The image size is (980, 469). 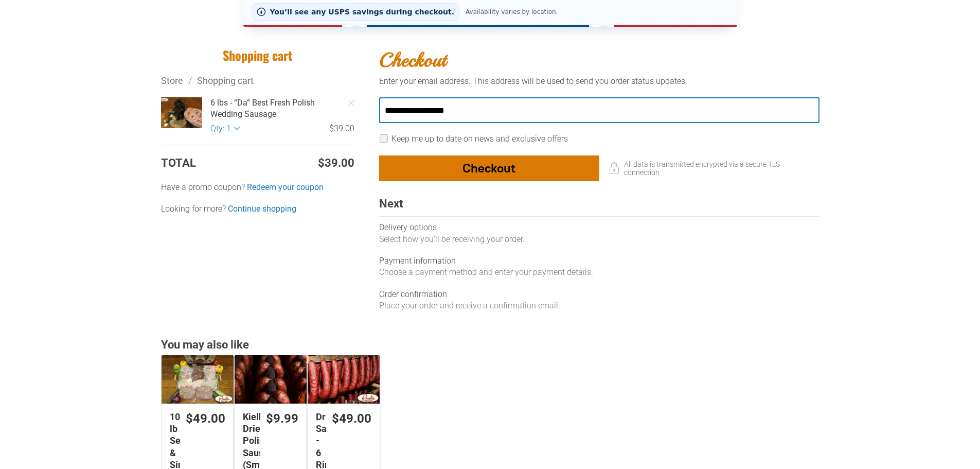 What do you see at coordinates (599, 227) in the screenshot?
I see `div: Delivery options` at bounding box center [599, 227].